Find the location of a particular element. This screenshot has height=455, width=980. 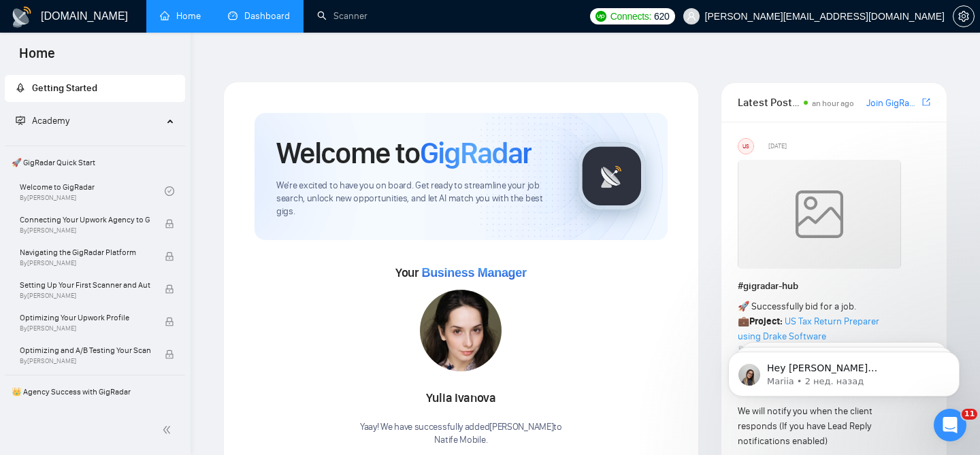

span: Latest Posts from the GigRadar Community is located at coordinates (768, 102).